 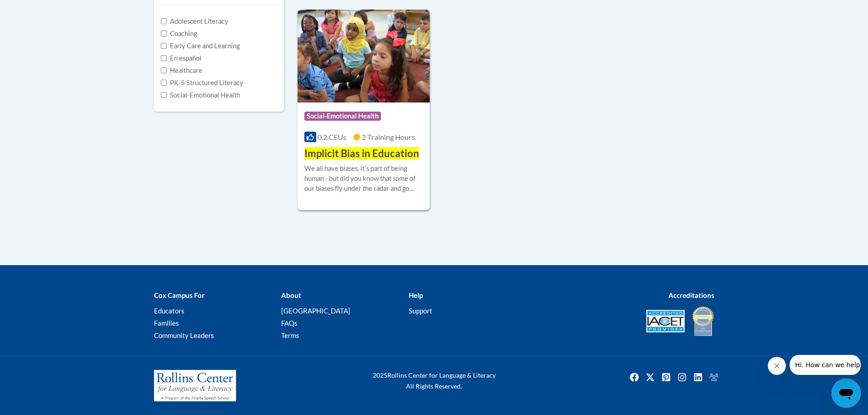 I want to click on label: Early Care and Learning, so click(x=200, y=46).